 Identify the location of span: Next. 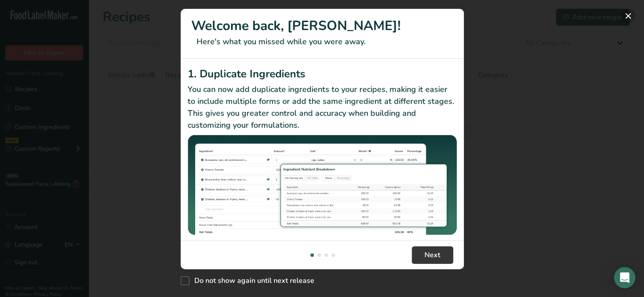
(432, 255).